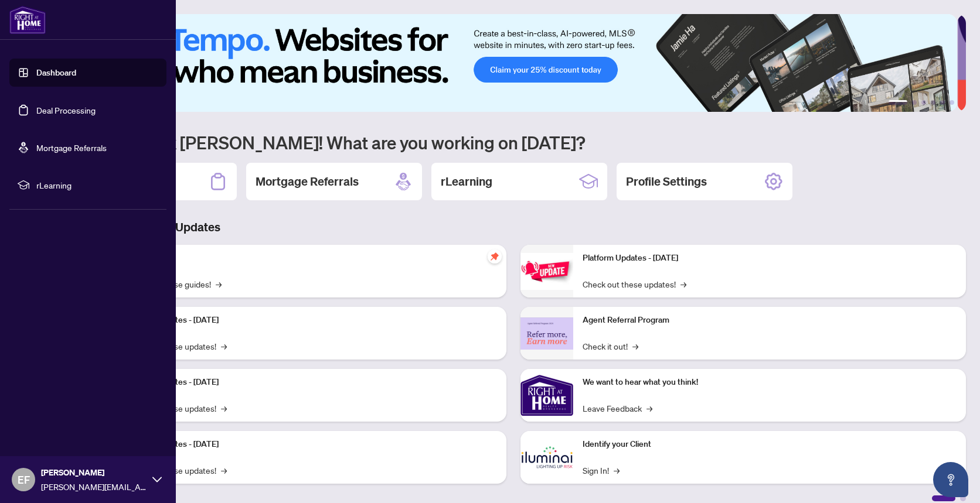  What do you see at coordinates (66, 110) in the screenshot?
I see `a: Deal Processing` at bounding box center [66, 110].